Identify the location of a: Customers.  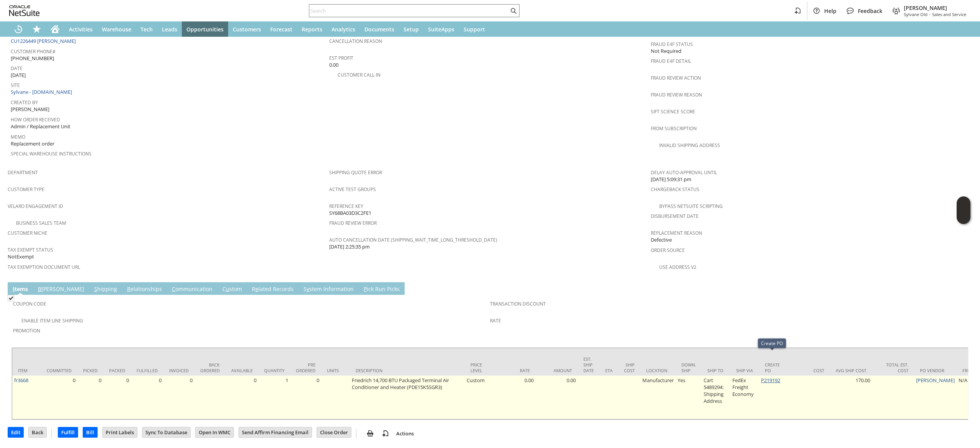
(247, 29).